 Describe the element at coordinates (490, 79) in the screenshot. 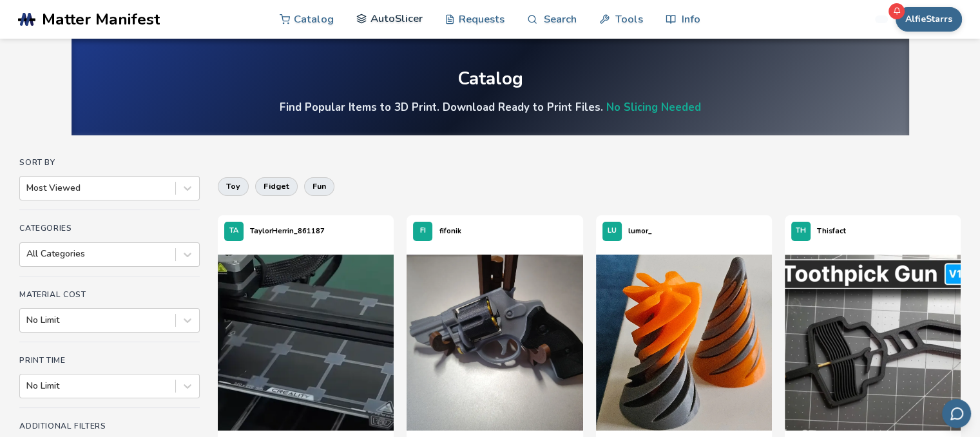

I see `div: Catalog` at that location.